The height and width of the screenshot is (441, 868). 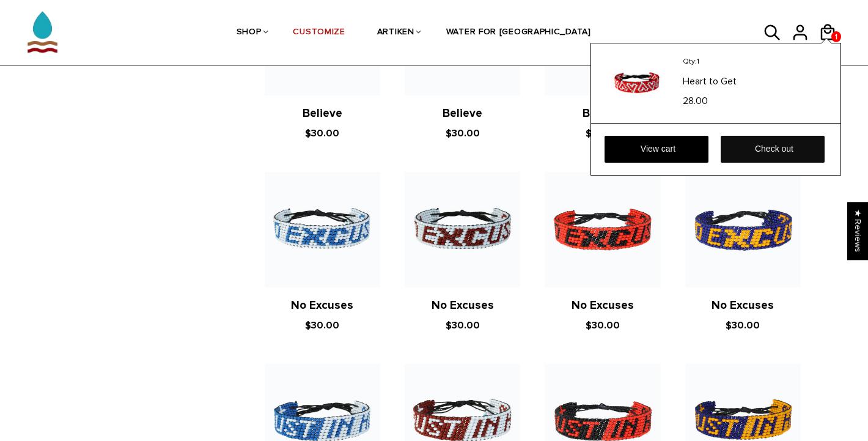 What do you see at coordinates (695, 101) in the screenshot?
I see `span: 28.00` at bounding box center [695, 101].